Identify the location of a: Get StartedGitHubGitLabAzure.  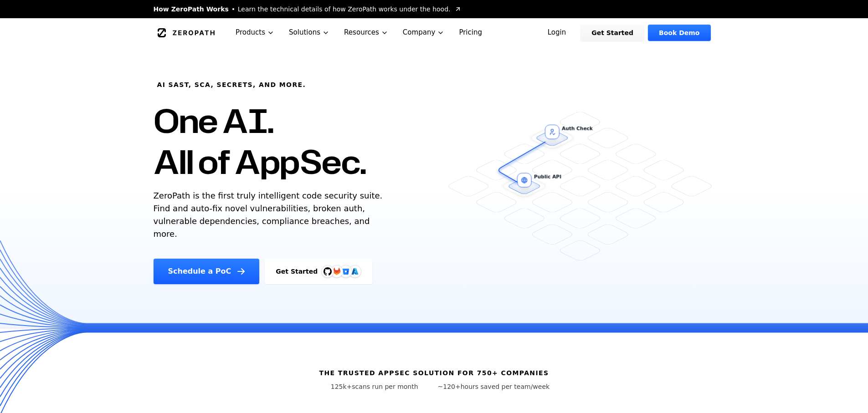
(319, 271).